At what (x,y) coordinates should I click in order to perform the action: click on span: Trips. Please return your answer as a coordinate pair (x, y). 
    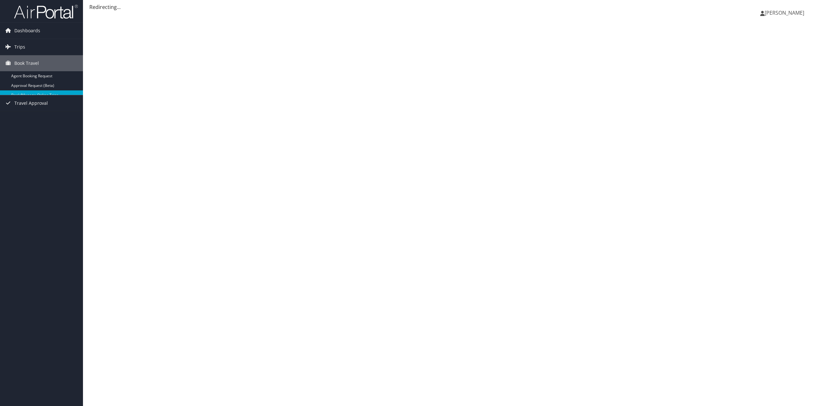
    Looking at the image, I should click on (20, 47).